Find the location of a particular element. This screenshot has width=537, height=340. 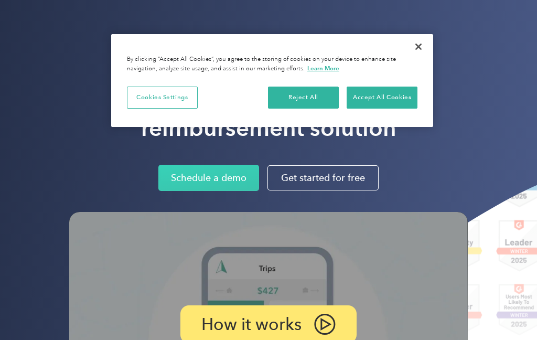

a: Get started for free is located at coordinates (323, 178).